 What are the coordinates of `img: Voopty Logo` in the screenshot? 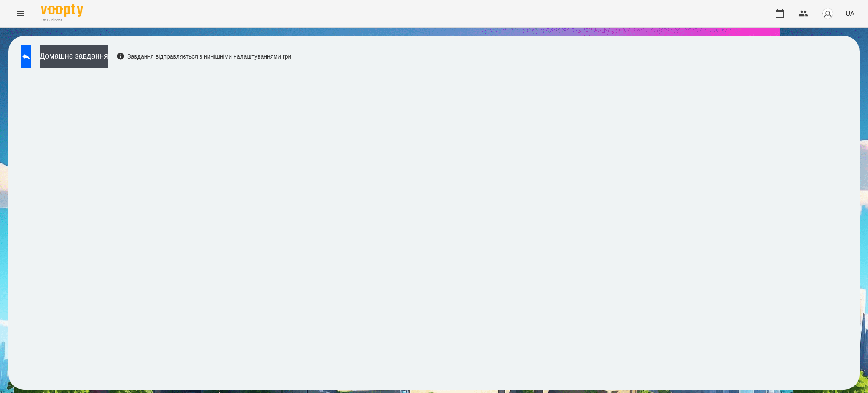 It's located at (62, 10).